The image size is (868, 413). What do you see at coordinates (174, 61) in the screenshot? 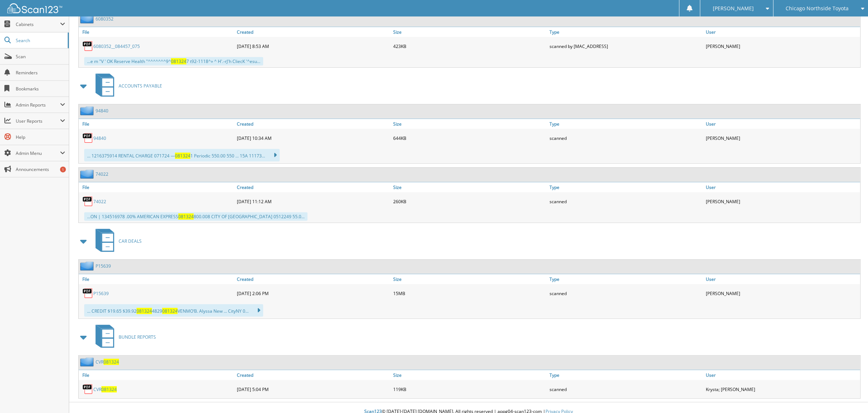
I see `div: ...e m "V ' OK Reserve Health "^^^^^^^9^ 7 t92-1118^» ^ H'.-rJ'h CliecK '^esu...` at bounding box center [174, 61].